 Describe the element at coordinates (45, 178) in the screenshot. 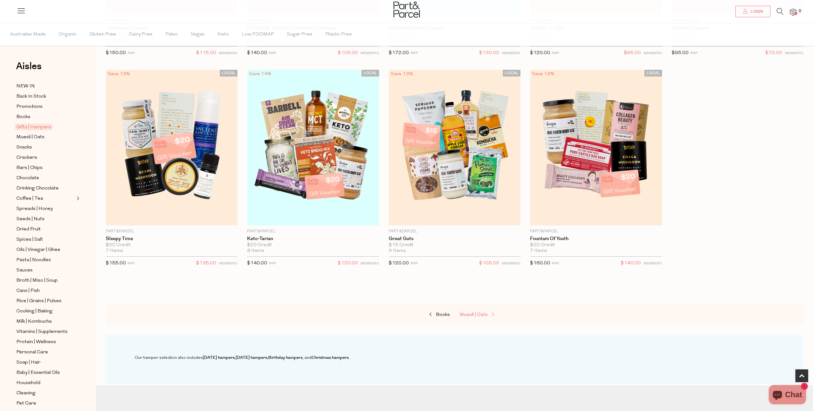

I see `a: Chocolate` at that location.